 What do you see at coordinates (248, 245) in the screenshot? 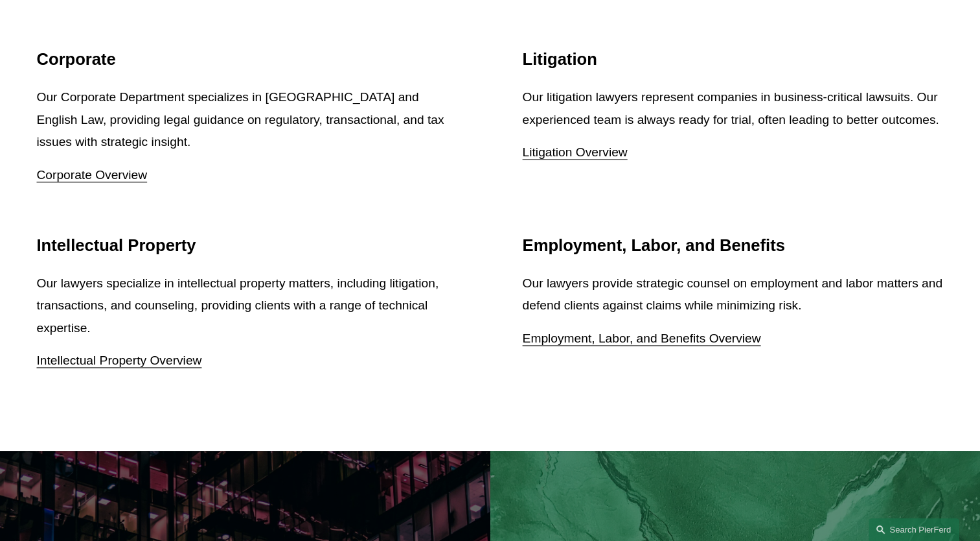
I see `h2: Intellectual Property` at bounding box center [248, 245].